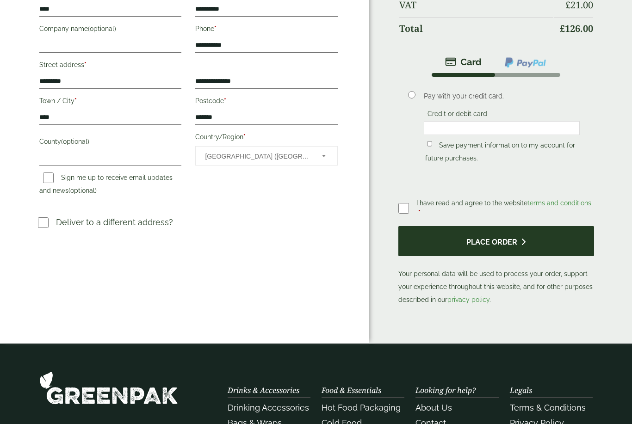 The height and width of the screenshot is (424, 632). I want to click on bdi: 126.00, so click(576, 28).